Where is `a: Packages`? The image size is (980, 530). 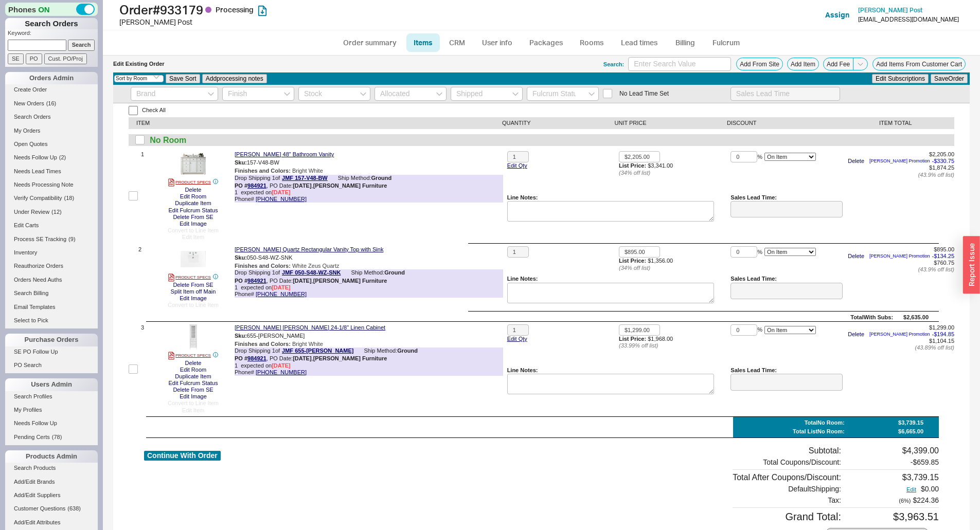
a: Packages is located at coordinates (546, 43).